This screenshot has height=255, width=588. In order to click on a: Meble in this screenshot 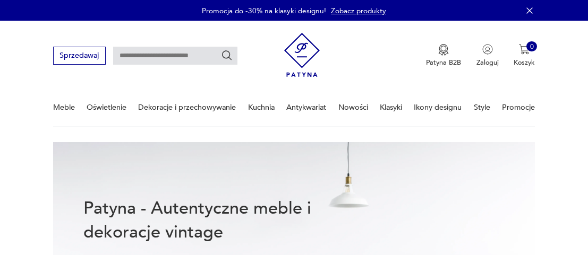, I will do `click(64, 107)`.